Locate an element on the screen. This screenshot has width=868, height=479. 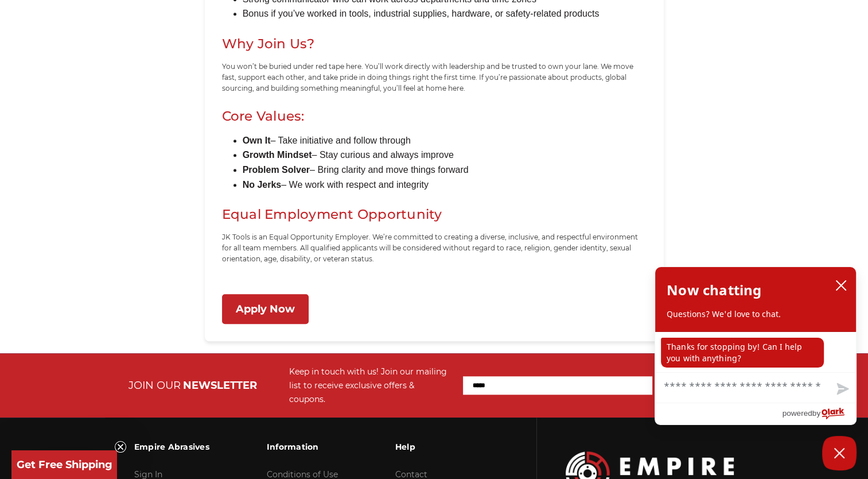
button: Close teaser is located at coordinates (121, 446).